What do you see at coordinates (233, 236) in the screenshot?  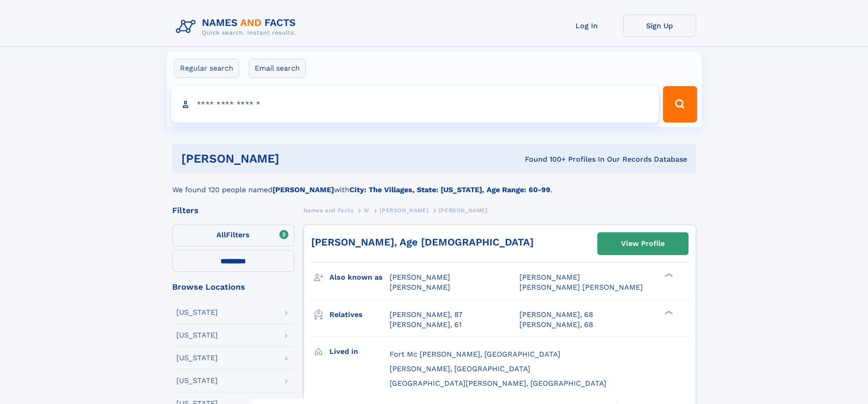 I see `label: Filters` at bounding box center [233, 236].